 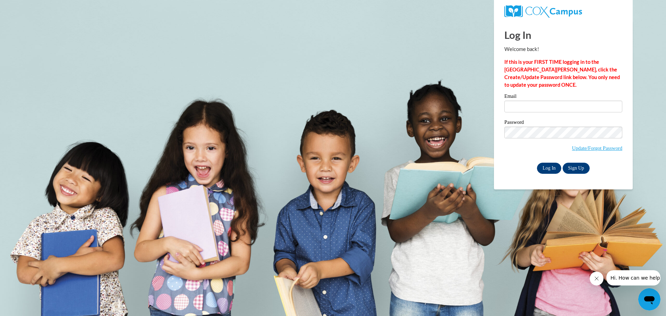 What do you see at coordinates (543, 11) in the screenshot?
I see `img: COX Campus` at bounding box center [543, 11].